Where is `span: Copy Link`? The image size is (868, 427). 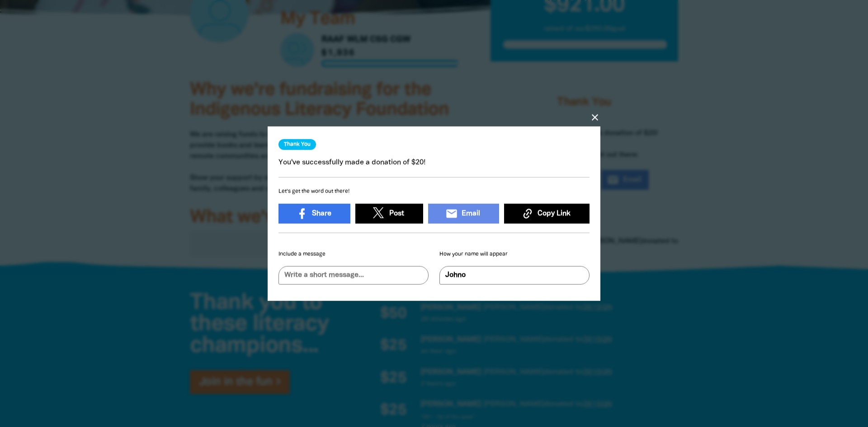 span: Copy Link is located at coordinates (554, 214).